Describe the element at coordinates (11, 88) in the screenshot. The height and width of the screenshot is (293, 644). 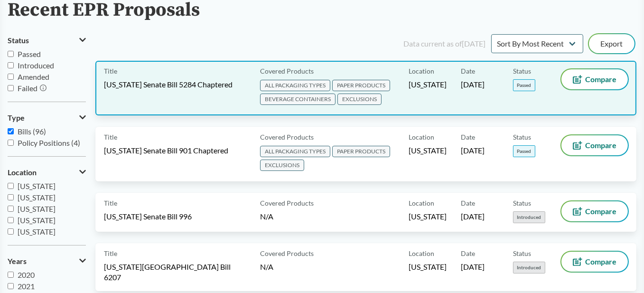
I see `input: Failed` at that location.